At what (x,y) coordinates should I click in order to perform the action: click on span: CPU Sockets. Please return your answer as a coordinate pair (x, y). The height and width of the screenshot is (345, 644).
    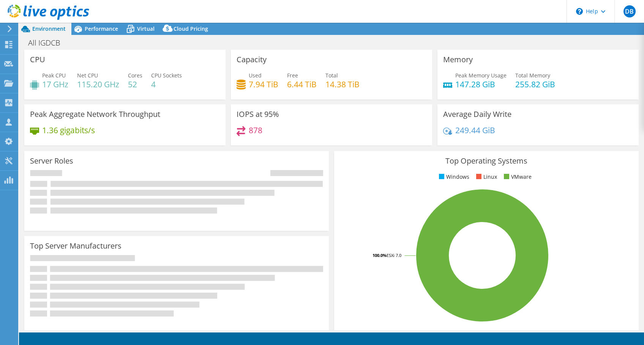
    Looking at the image, I should click on (166, 75).